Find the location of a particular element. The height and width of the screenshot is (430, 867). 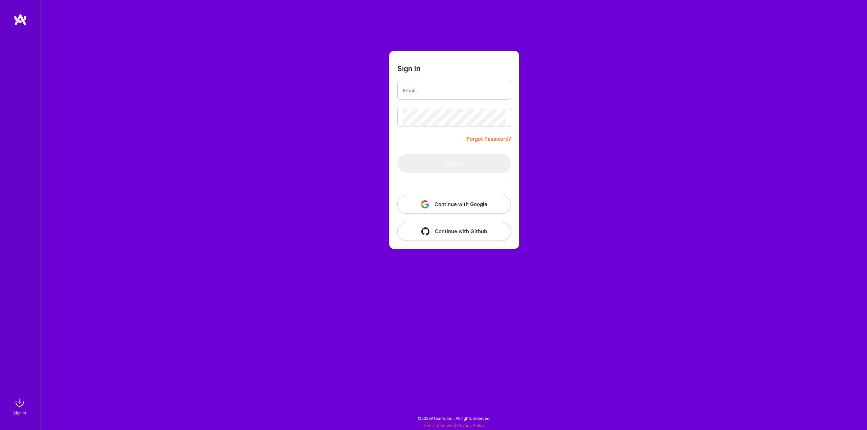

input: Email... is located at coordinates (454, 90).